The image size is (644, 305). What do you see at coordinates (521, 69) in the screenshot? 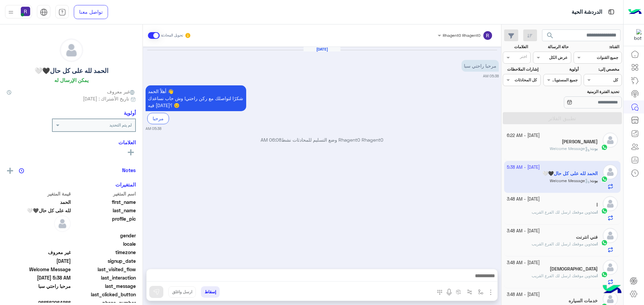
I see `label: إشارات الملاحظات` at bounding box center [521, 69].